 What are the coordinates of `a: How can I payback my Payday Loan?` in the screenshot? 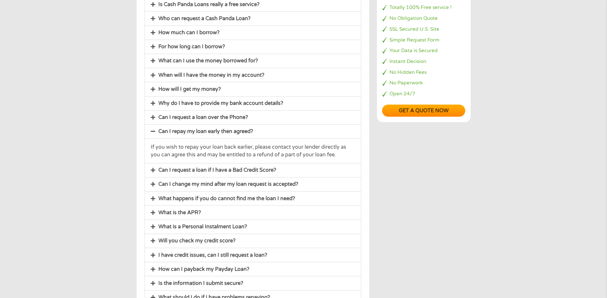 It's located at (204, 269).